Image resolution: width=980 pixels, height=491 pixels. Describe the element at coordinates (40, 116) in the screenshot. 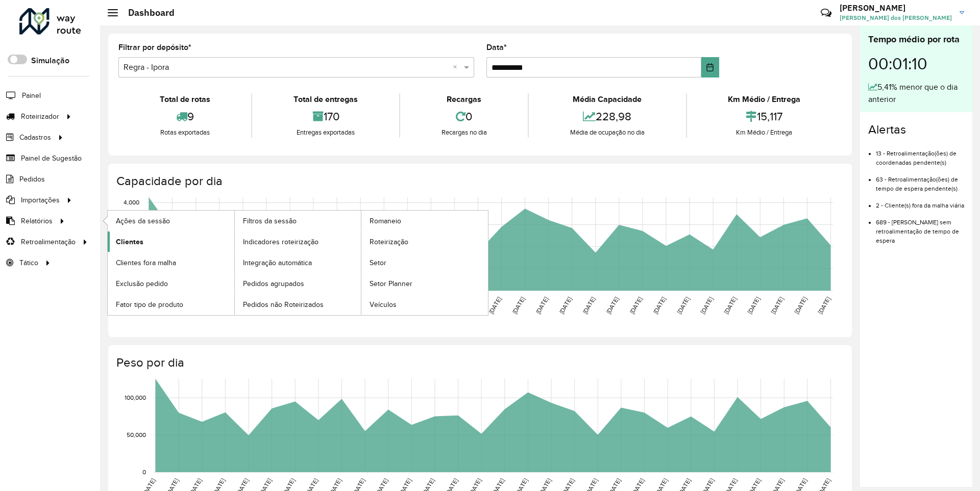

I see `span: Roteirizador` at that location.